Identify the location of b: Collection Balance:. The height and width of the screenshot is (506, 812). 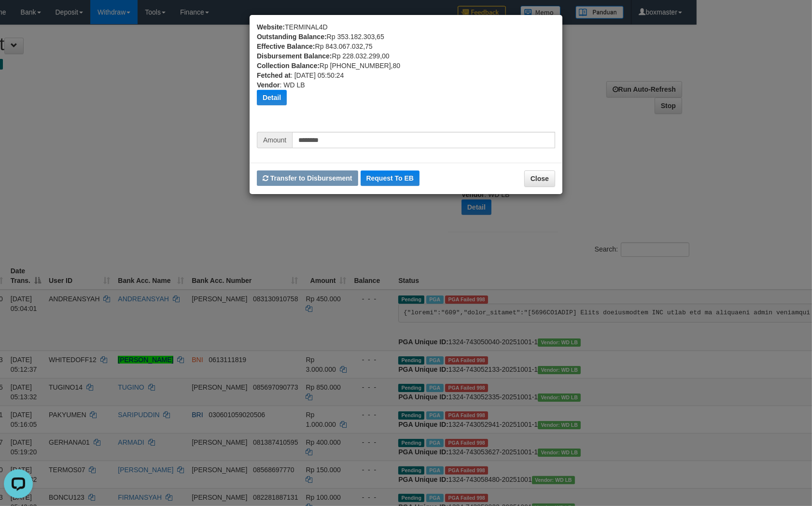
(288, 65).